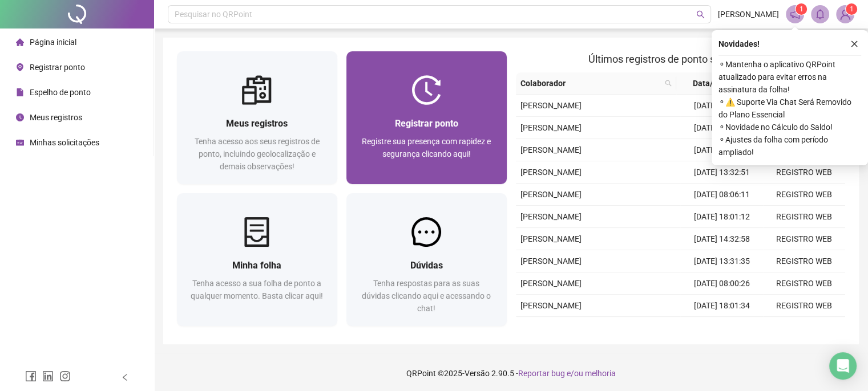 This screenshot has width=868, height=391. Describe the element at coordinates (426, 265) in the screenshot. I see `span: Dúvidas` at that location.